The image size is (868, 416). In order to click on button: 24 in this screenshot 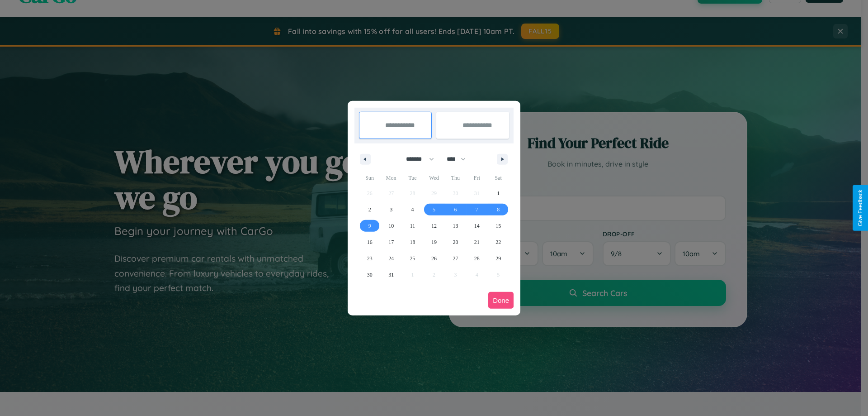, I will do `click(390, 258)`.